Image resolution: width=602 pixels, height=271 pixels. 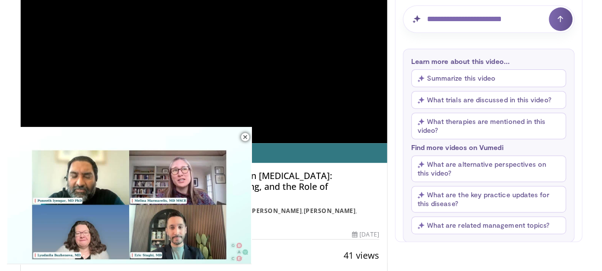 What do you see at coordinates (488, 61) in the screenshot?
I see `p: Learn more about this video...` at bounding box center [488, 61].